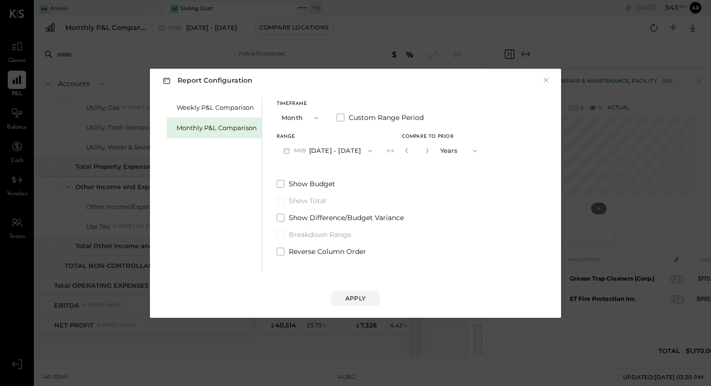 Image resolution: width=711 pixels, height=386 pixels. Describe the element at coordinates (327, 137) in the screenshot. I see `div: Range` at that location.